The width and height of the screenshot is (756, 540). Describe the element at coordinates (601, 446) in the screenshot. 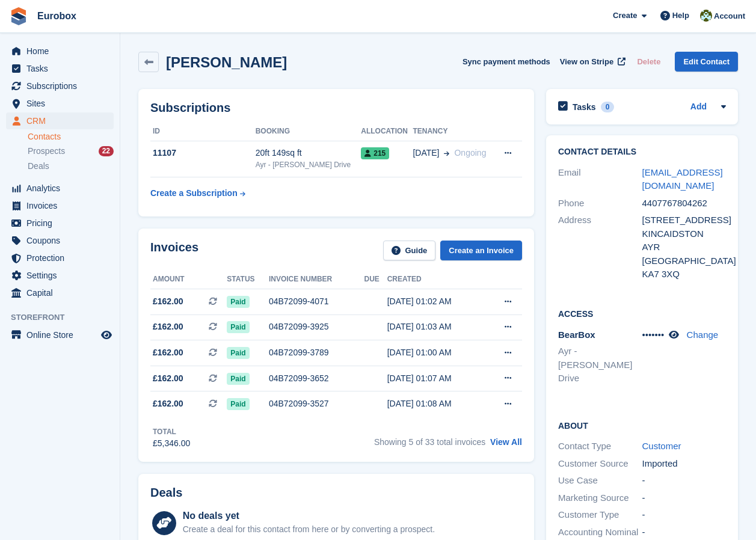

I see `div: Contact Type` at that location.